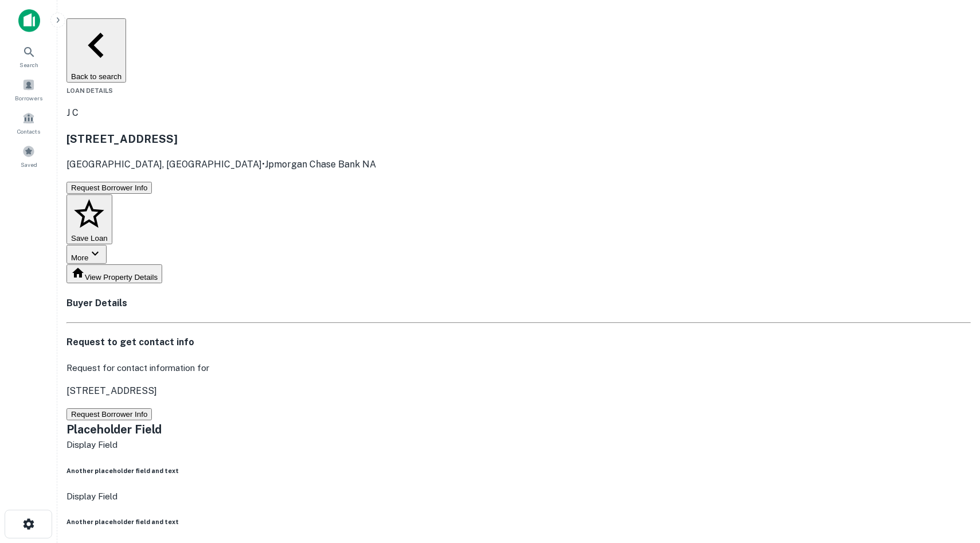 This screenshot has width=980, height=543. What do you see at coordinates (29, 98) in the screenshot?
I see `span: Borrowers` at bounding box center [29, 98].